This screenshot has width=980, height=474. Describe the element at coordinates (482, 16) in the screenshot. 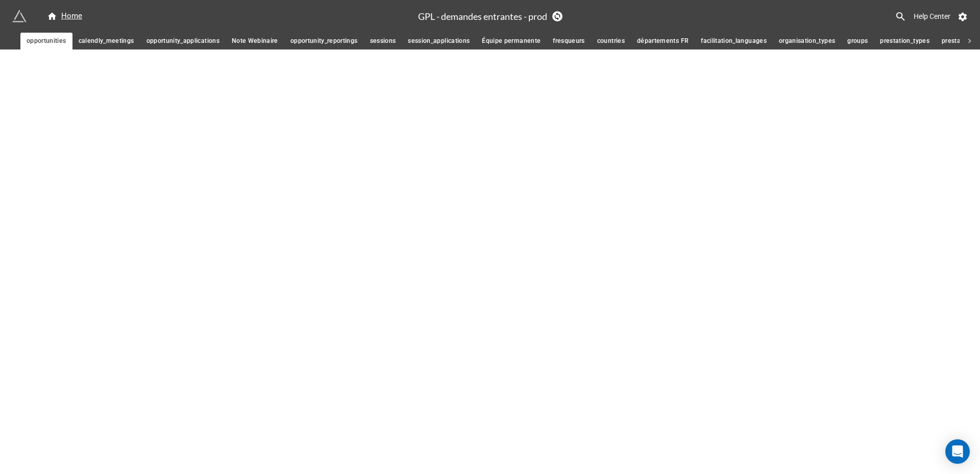

I see `h3: GPL - demandes entrantes - prod` at that location.